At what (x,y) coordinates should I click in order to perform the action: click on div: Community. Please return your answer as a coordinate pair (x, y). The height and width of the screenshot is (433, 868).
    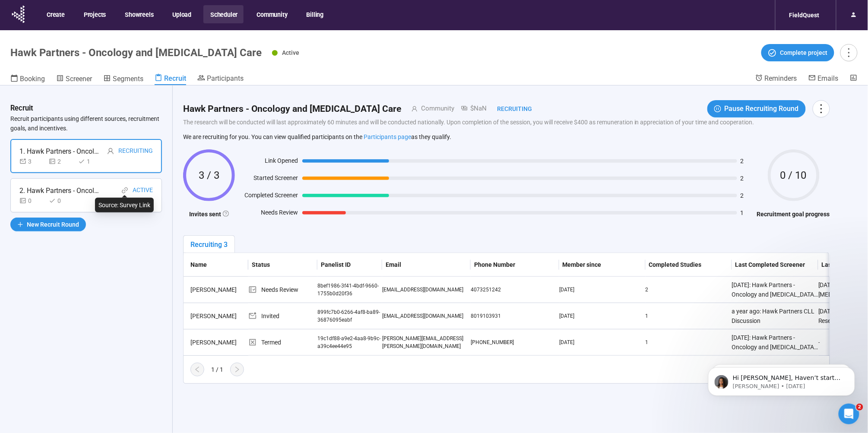
    Looking at the image, I should click on (436, 109).